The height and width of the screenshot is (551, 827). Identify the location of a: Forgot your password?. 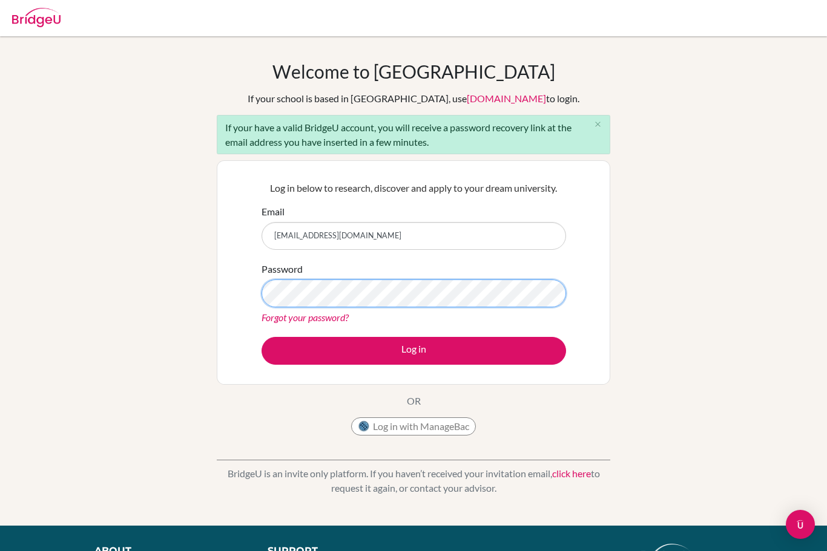
(305, 317).